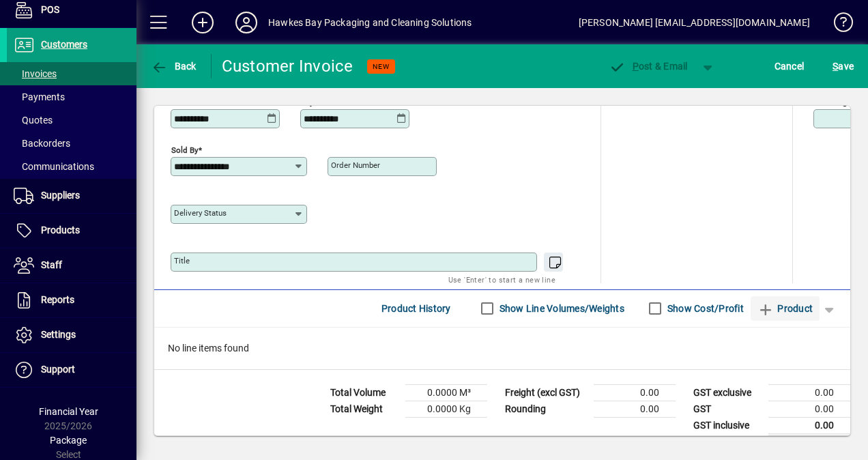 The image size is (868, 460). I want to click on span: Settings, so click(58, 334).